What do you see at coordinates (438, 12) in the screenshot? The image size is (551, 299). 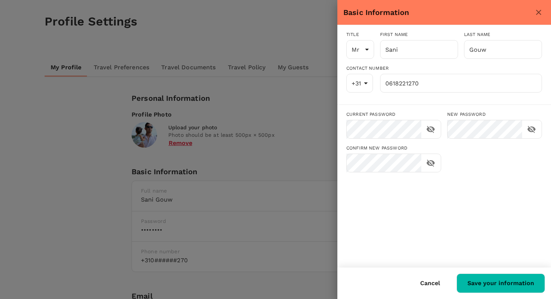 I see `div: Basic Information` at bounding box center [438, 12].